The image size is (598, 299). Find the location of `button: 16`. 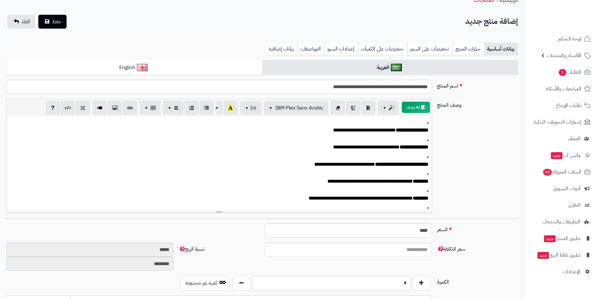

button: 16 is located at coordinates (251, 108).